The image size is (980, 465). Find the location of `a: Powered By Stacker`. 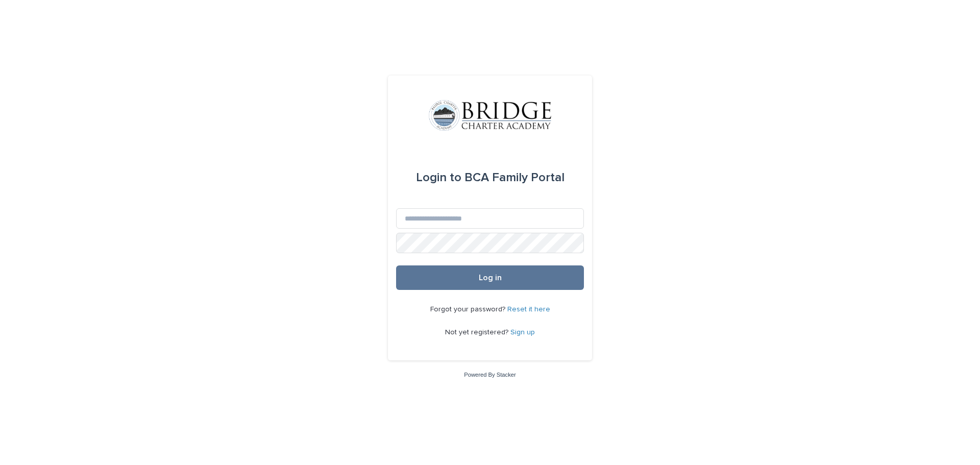

a: Powered By Stacker is located at coordinates (489, 375).